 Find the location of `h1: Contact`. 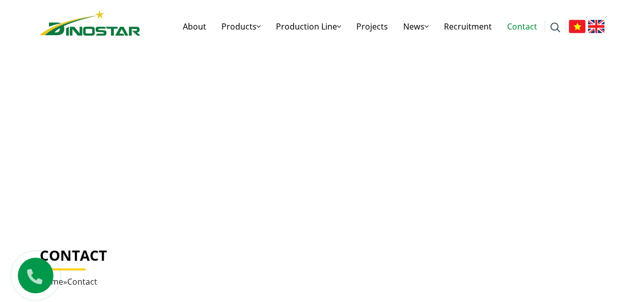

h1: Contact is located at coordinates (322, 256).